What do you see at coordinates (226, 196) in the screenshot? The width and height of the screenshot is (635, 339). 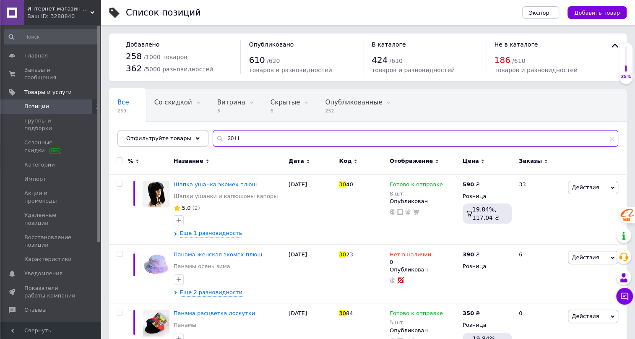 I see `a: Шапки ушанки и капюшоны капоры` at bounding box center [226, 196].